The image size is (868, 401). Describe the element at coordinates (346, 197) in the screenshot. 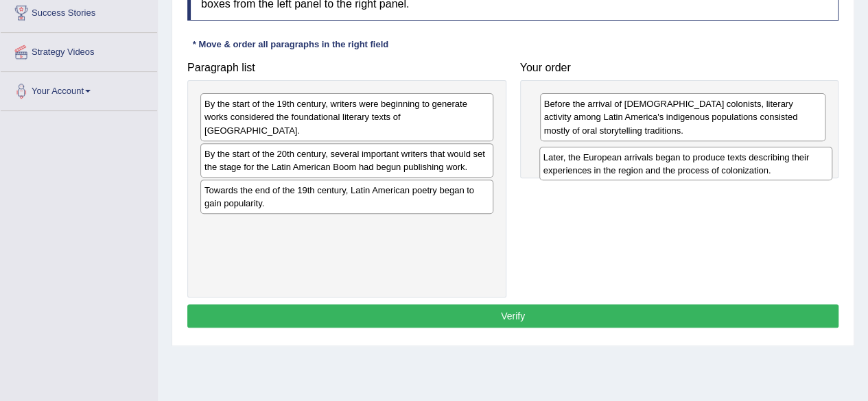

I see `div: Towards the end of the 19th century, Latin American poetry began to gain popularity.` at that location.